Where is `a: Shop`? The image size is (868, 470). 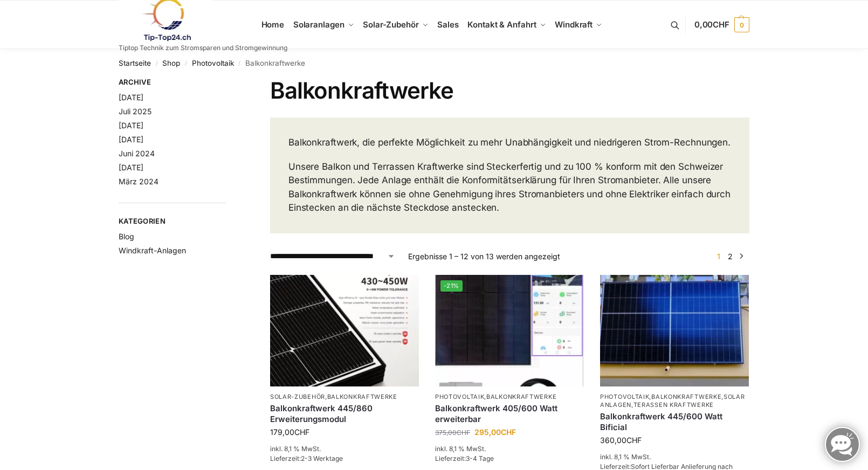
a: Shop is located at coordinates (171, 63).